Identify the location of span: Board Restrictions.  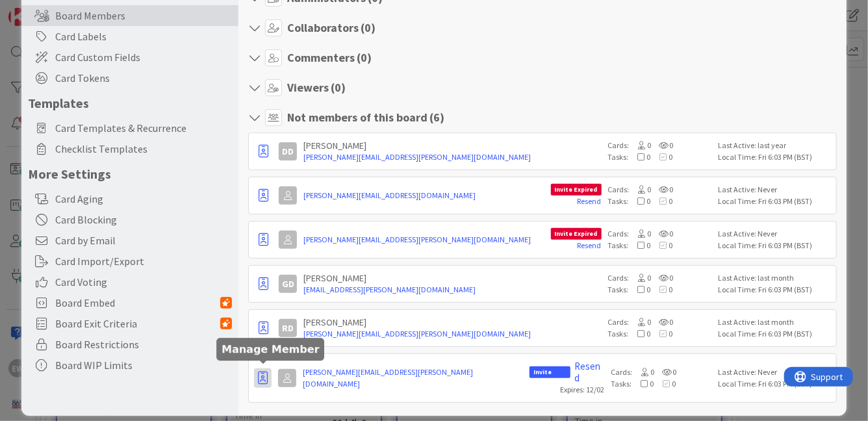
(143, 344).